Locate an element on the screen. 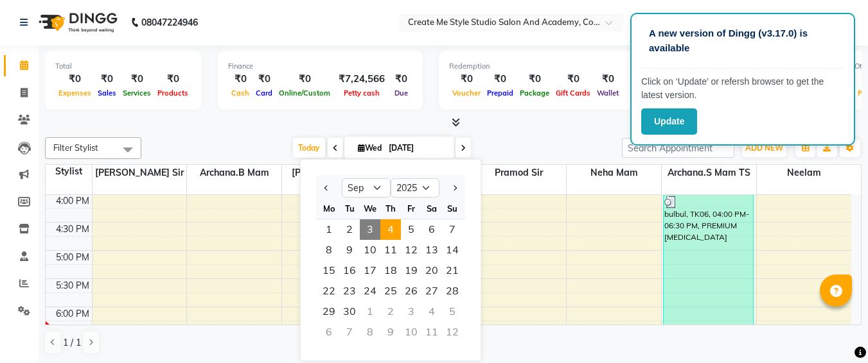 Image resolution: width=868 pixels, height=363 pixels. div: Friday, October 10, 2025 is located at coordinates (411, 333).